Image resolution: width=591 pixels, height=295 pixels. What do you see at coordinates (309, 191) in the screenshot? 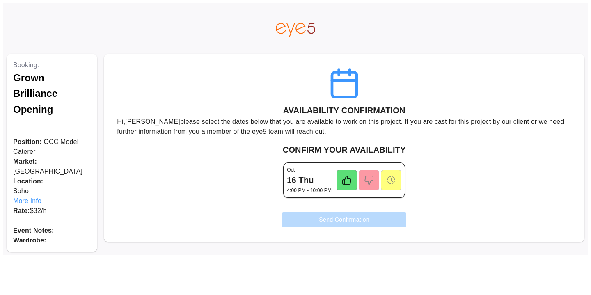
I see `p: 4:00 PM - 10:00 PM` at bounding box center [309, 191].